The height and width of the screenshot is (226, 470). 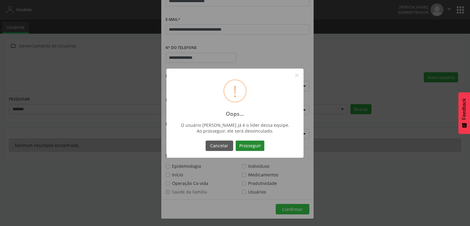 I want to click on span: Feedback, so click(x=464, y=109).